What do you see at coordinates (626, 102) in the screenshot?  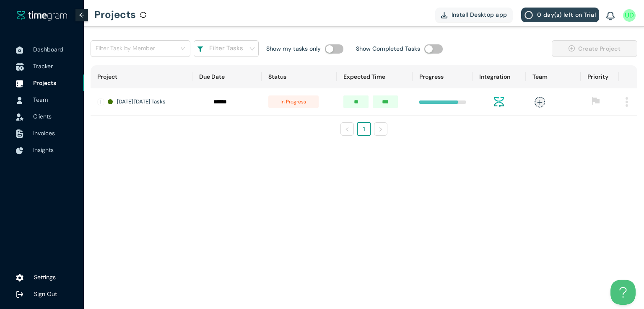 I see `img: MenuIcon.83052f96084528689178504445afa2f4.svg` at bounding box center [626, 102].